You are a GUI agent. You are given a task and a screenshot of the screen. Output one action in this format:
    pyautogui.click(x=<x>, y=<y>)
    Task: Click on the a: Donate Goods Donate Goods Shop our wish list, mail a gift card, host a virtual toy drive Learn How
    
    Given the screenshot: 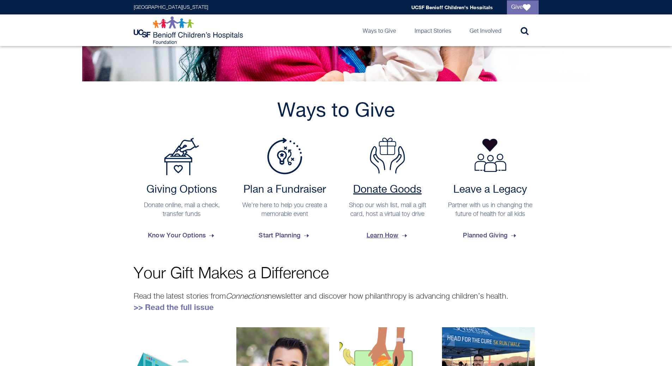 What is the action you would take?
    pyautogui.click(x=388, y=191)
    